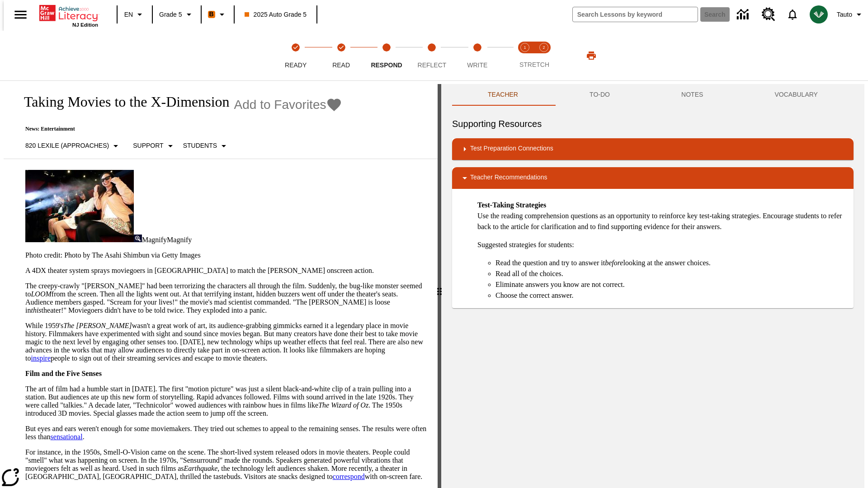  What do you see at coordinates (512, 205) in the screenshot?
I see `strong: Test-Taking Strategies` at bounding box center [512, 205].